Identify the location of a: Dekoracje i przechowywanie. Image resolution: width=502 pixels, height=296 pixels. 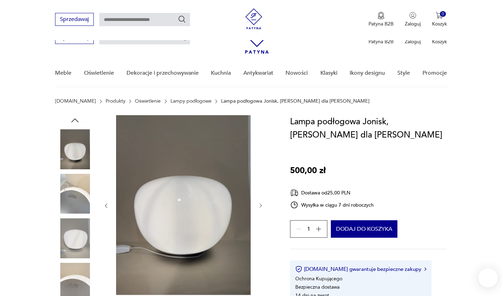
(163, 73).